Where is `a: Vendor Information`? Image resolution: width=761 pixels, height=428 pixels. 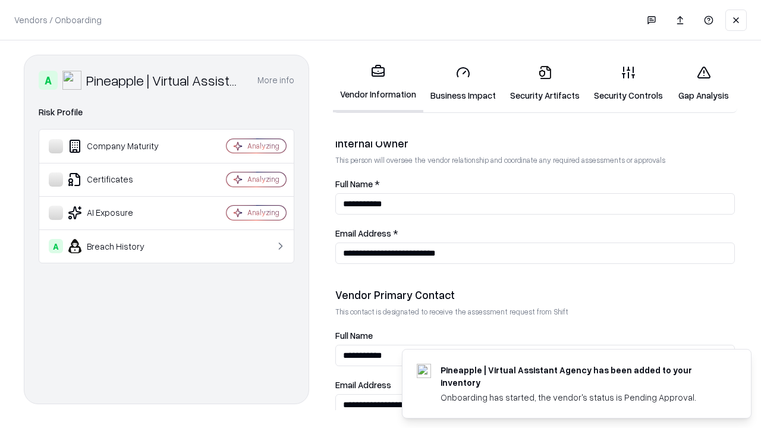 a: Vendor Information is located at coordinates (378, 83).